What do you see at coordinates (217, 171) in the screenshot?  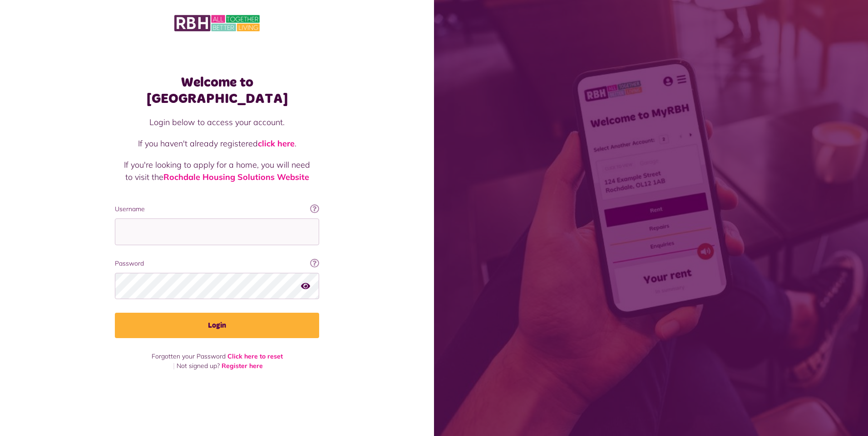 I see `p: If you're looking to apply for a home, you will need to visit the` at bounding box center [217, 171].